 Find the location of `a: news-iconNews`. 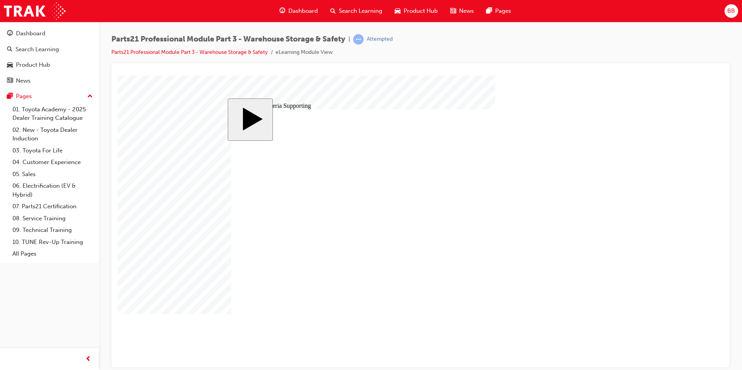

a: news-iconNews is located at coordinates (462, 11).